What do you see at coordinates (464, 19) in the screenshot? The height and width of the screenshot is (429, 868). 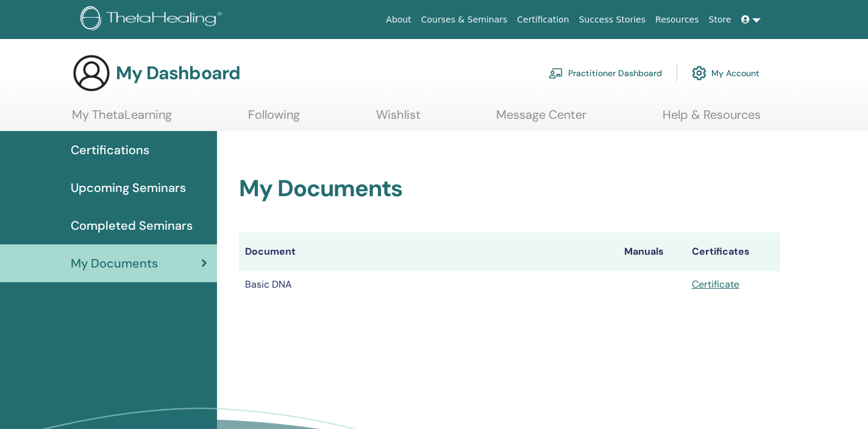 I see `a: Courses & Seminars` at bounding box center [464, 19].